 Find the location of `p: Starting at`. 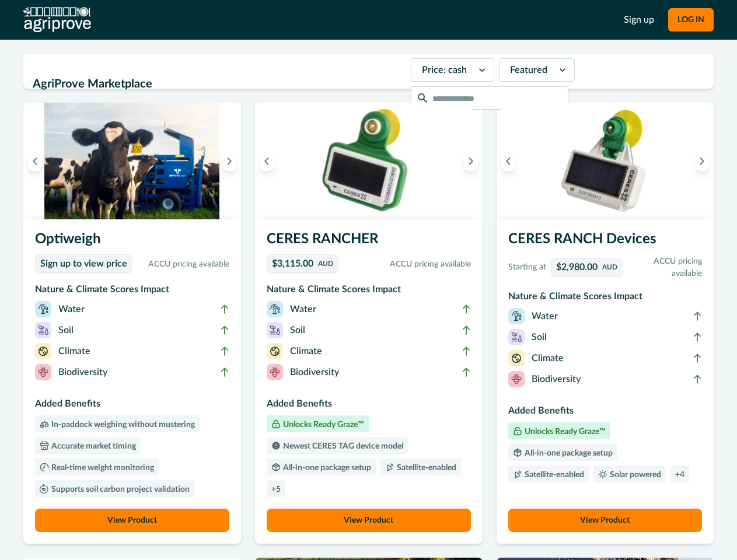

p: Starting at is located at coordinates (527, 267).